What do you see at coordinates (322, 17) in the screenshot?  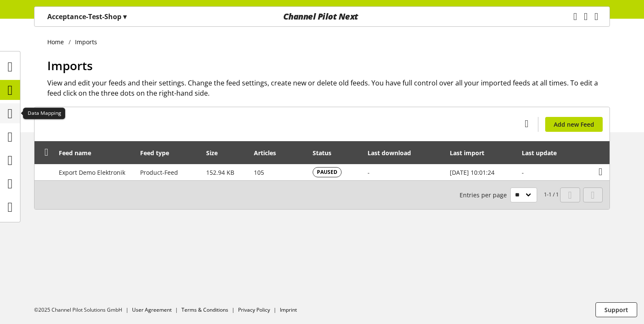 I see `nav: main navigation` at bounding box center [322, 17].